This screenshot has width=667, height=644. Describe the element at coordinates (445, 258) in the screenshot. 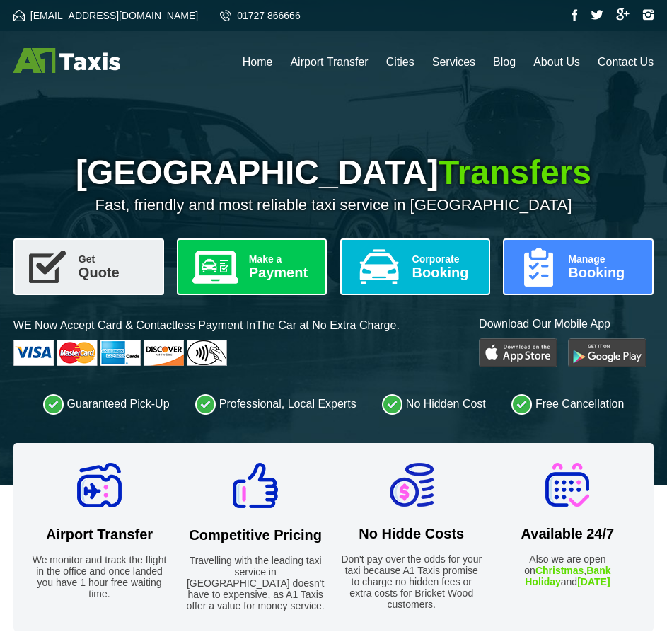

I see `span: Corporate` at that location.